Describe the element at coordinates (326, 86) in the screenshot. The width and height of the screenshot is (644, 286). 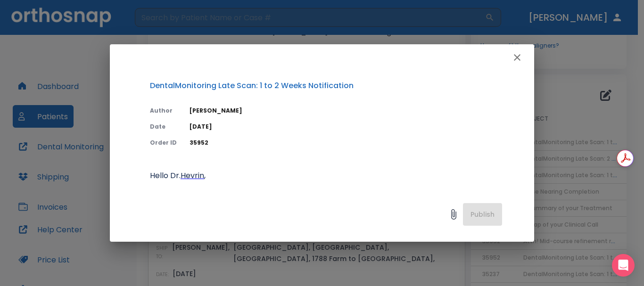
I see `p: DentalMonitoring Late Scan: 1 to 2 Weeks Notification` at that location.